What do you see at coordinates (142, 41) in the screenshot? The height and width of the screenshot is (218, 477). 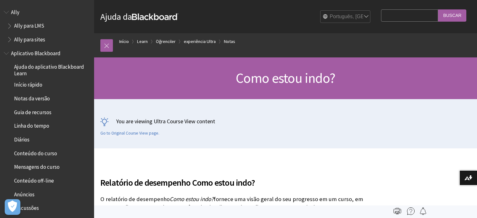 I see `a: Learn` at bounding box center [142, 41].